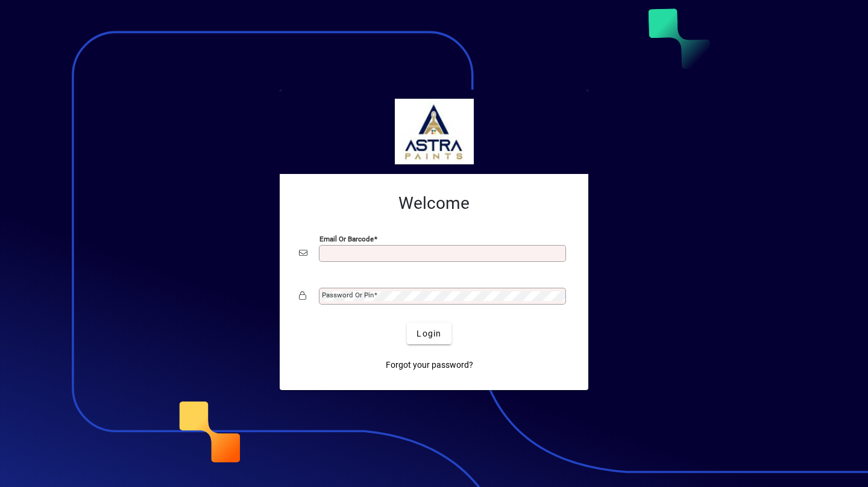 The height and width of the screenshot is (487, 868). What do you see at coordinates (429, 365) in the screenshot?
I see `a: Forgot your password?` at bounding box center [429, 365].